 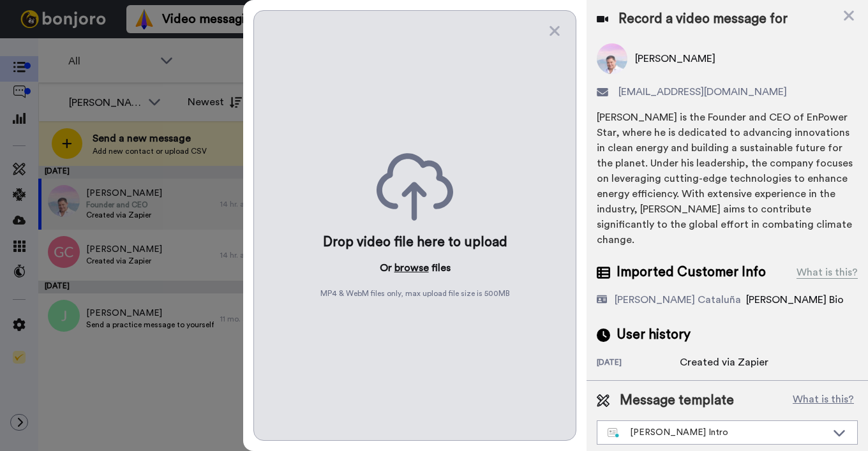 What do you see at coordinates (824, 401) in the screenshot?
I see `button: What is this?` at bounding box center [824, 401].